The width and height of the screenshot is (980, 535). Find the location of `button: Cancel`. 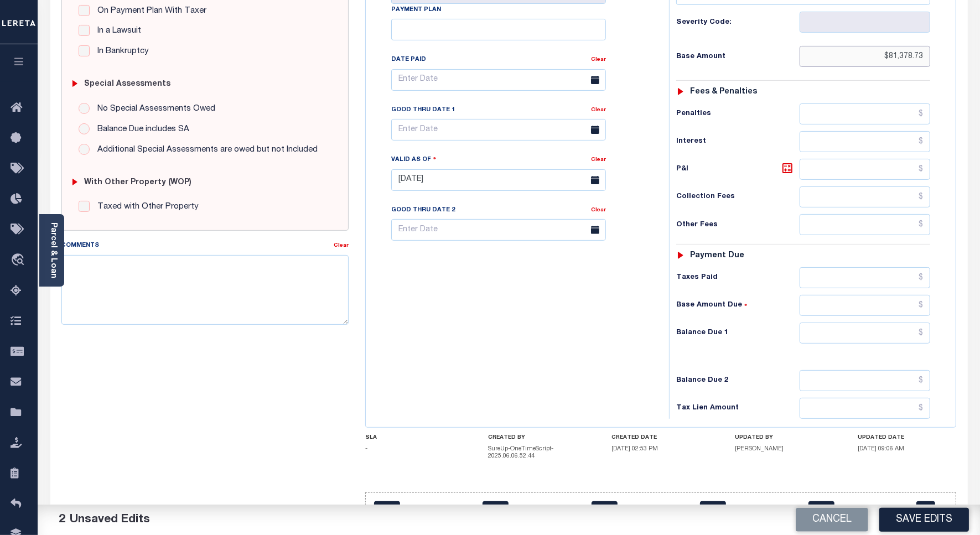

button: Cancel is located at coordinates (831, 519).